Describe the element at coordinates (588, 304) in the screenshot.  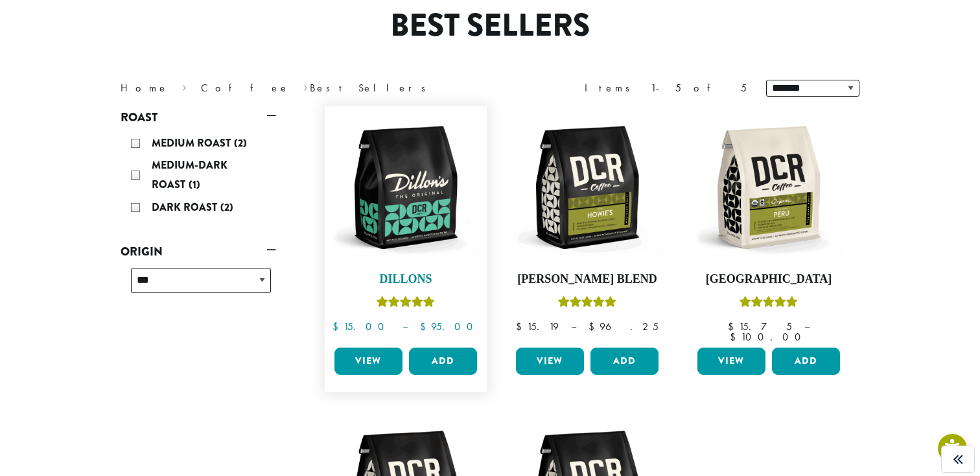
I see `div: Rated 4.67 out of 5` at that location.